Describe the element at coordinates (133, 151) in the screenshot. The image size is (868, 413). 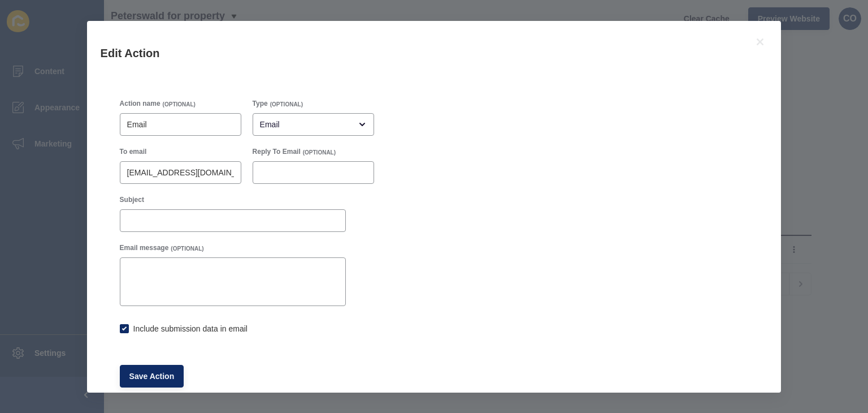
I see `label: To email` at that location.